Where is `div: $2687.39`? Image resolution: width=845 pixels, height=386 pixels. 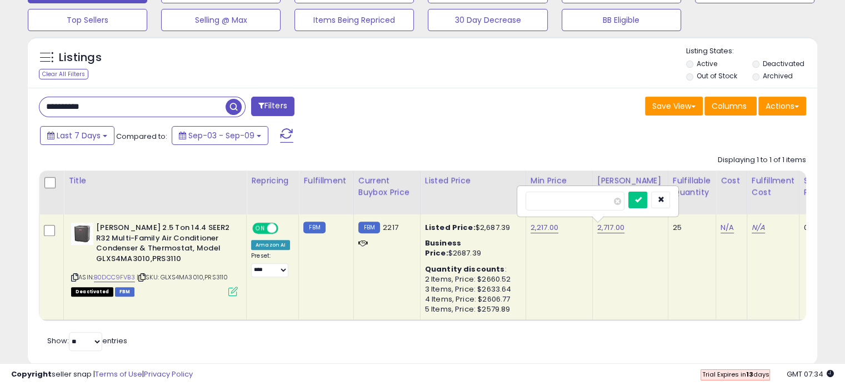
div: $2687.39 is located at coordinates (471, 248).